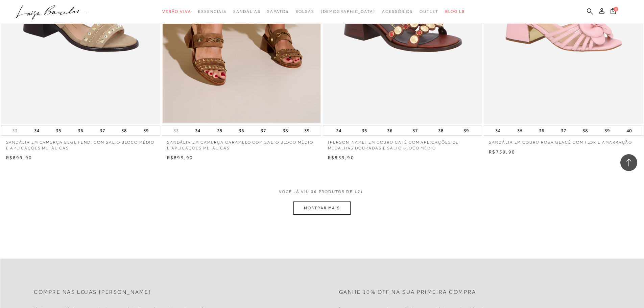 This screenshot has width=644, height=308. What do you see at coordinates (341, 157) in the screenshot?
I see `span: R$859,90` at bounding box center [341, 157].